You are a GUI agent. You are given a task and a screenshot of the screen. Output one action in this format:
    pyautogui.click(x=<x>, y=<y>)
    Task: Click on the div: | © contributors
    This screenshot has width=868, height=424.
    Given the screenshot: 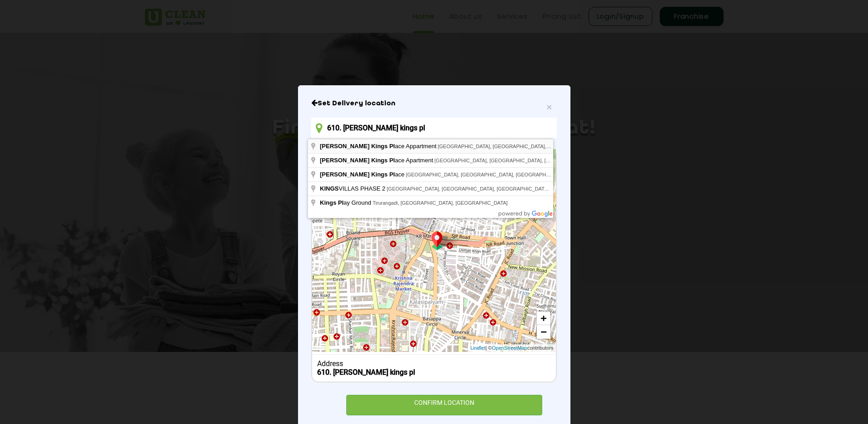 What is the action you would take?
    pyautogui.click(x=512, y=348)
    